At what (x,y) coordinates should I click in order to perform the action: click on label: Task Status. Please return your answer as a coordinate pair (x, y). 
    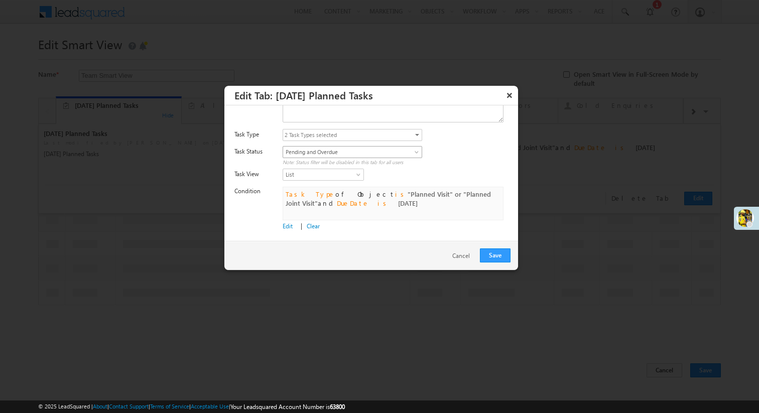
    Looking at the image, I should click on (255, 152).